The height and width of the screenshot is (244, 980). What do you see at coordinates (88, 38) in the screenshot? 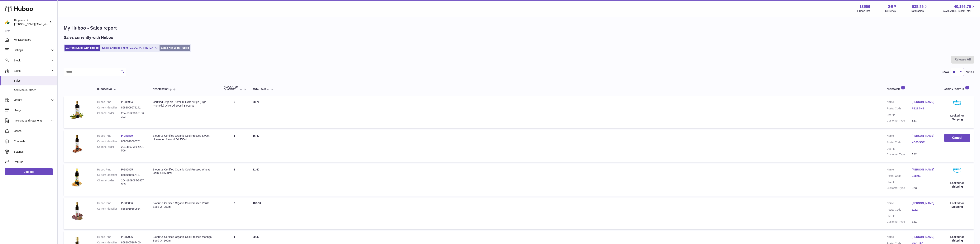
I see `h2: Sales currently with Huboo` at bounding box center [88, 38].